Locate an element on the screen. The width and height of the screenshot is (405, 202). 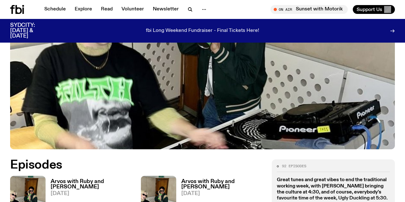
a: Newsletter is located at coordinates (166, 9).